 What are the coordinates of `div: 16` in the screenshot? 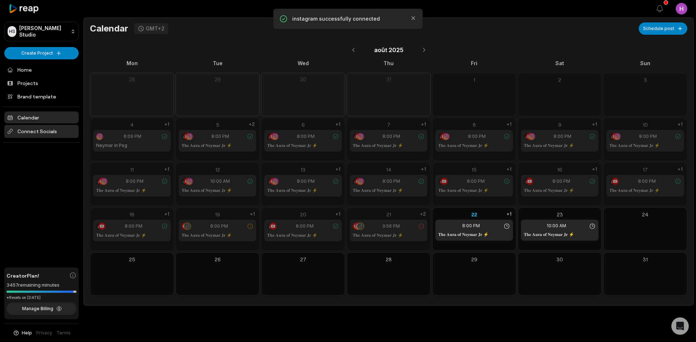 It's located at (560, 170).